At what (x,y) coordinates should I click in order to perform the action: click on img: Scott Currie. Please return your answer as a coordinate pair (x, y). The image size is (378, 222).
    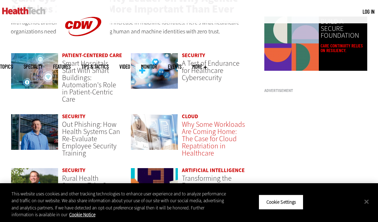
    Looking at the image, I should click on (34, 132).